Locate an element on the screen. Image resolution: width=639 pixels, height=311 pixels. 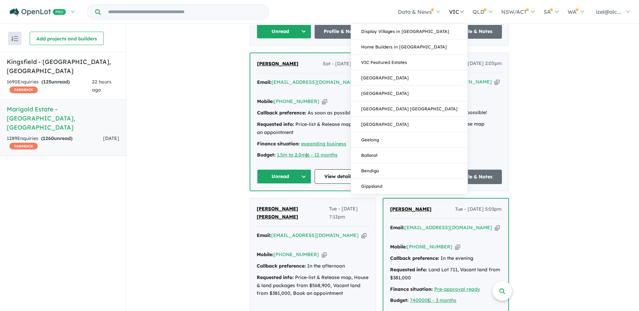
u: expanding business is located at coordinates (324, 144).